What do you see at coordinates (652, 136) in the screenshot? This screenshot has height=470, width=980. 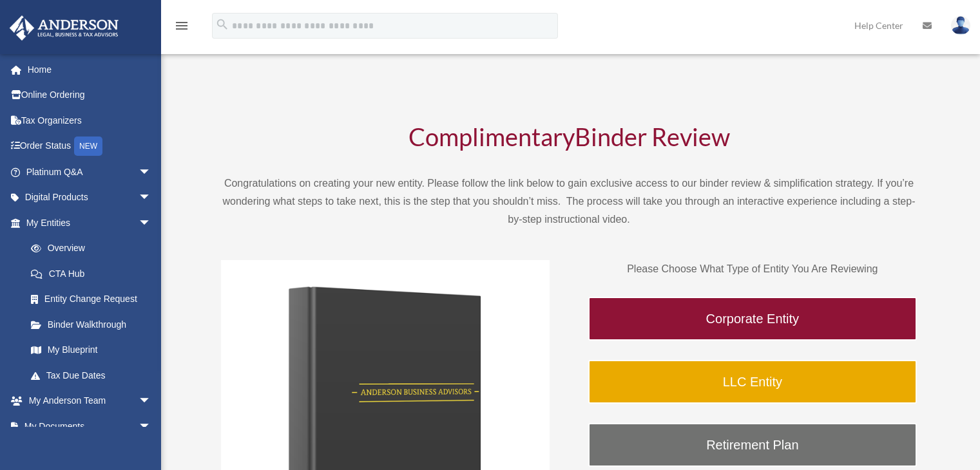 I see `span: Binder Review` at bounding box center [652, 136].